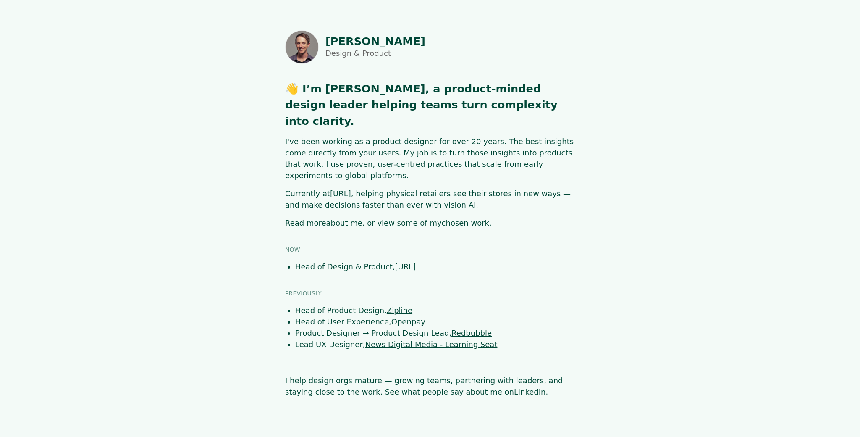 This screenshot has height=437, width=860. I want to click on a: Redbubble, so click(471, 332).